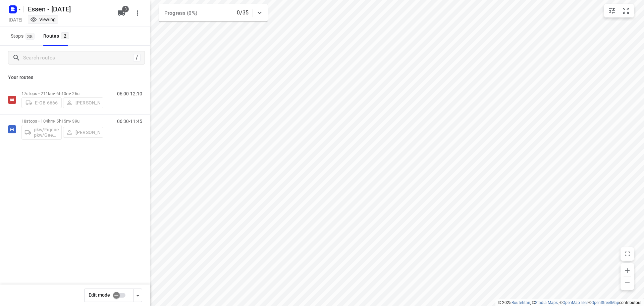  I want to click on p: 06:00-12:10, so click(129, 94).